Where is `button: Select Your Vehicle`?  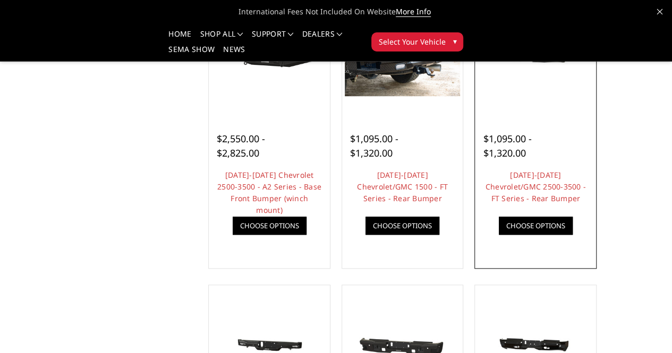
button: Select Your Vehicle is located at coordinates (417, 42).